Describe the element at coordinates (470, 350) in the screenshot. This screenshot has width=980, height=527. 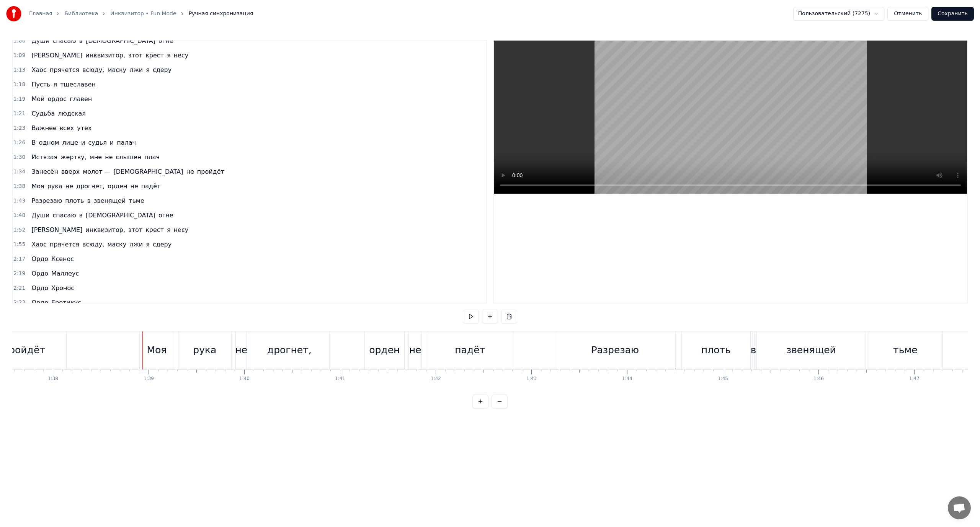
I see `div: падёт` at that location.